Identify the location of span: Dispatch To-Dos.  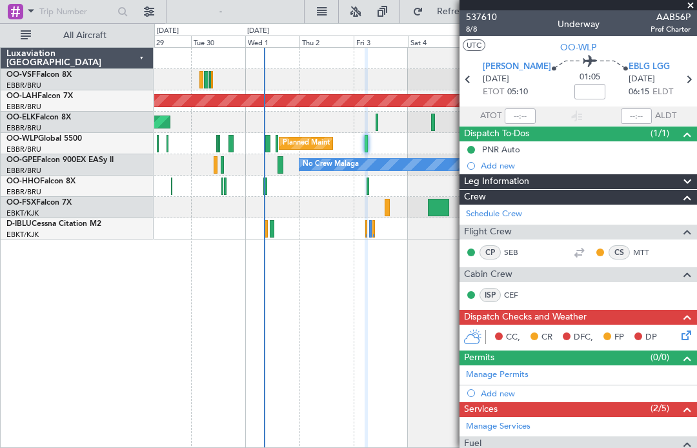
(496, 134).